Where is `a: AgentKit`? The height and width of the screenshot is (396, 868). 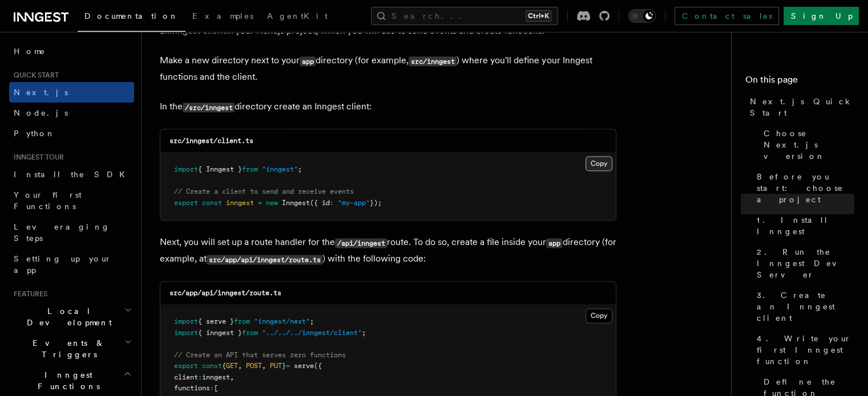 a: AgentKit is located at coordinates (297, 17).